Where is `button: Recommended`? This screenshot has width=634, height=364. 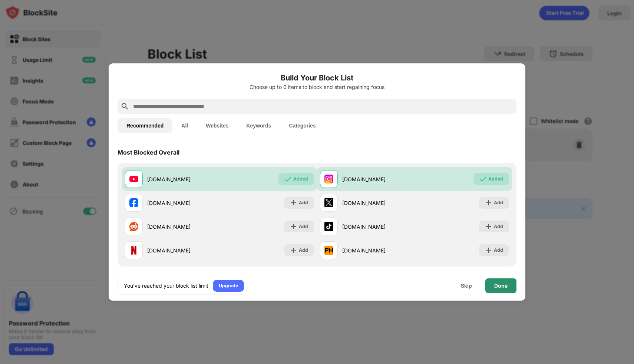
button: Recommended is located at coordinates (145, 125).